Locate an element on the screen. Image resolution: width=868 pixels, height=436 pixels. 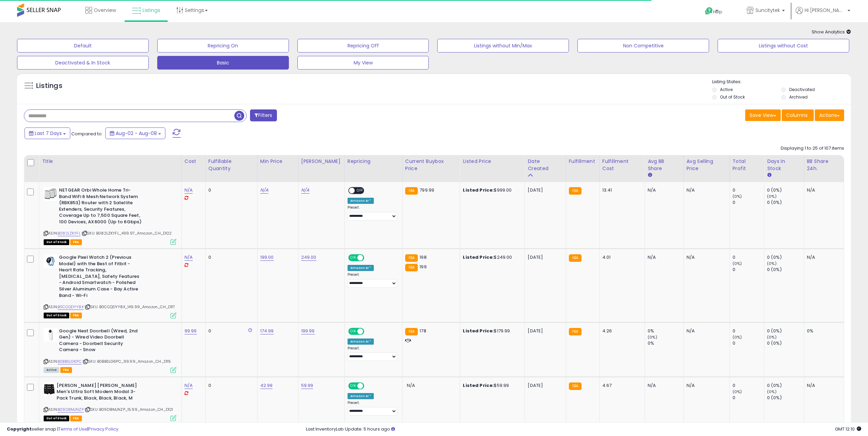
span: 2025-08-16 12:10 GMT is located at coordinates (848, 429).